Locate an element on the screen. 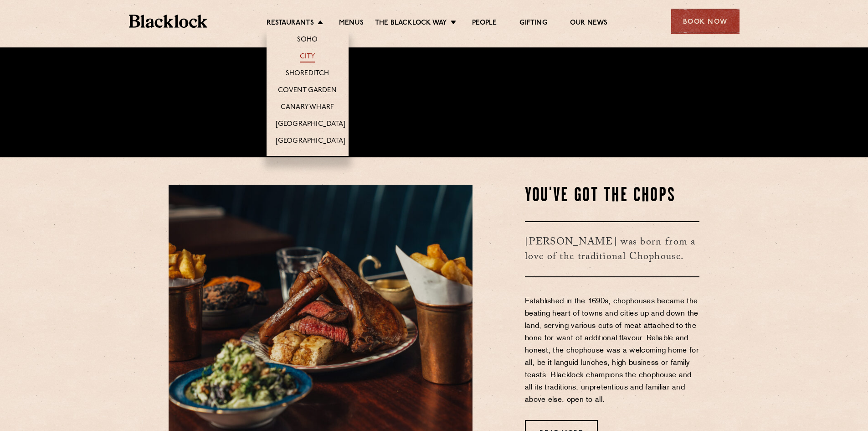 This screenshot has width=868, height=431. h2: You've Got The Chops is located at coordinates (612, 196).